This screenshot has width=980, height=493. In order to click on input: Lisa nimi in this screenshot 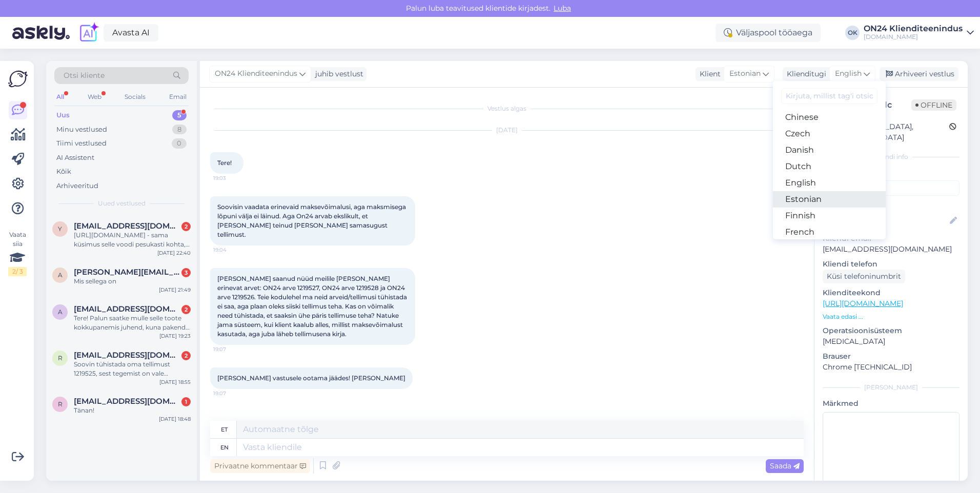, I will do `click(885, 221)`.